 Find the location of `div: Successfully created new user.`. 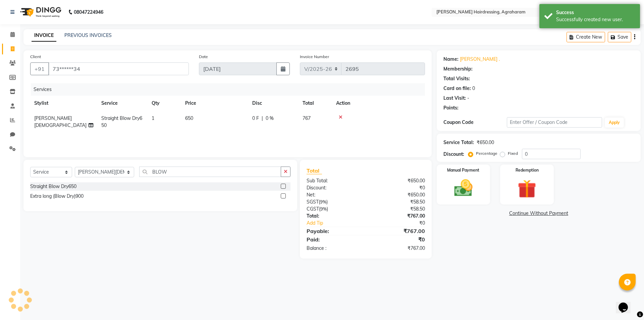

div: Successfully created new user. is located at coordinates (595, 19).